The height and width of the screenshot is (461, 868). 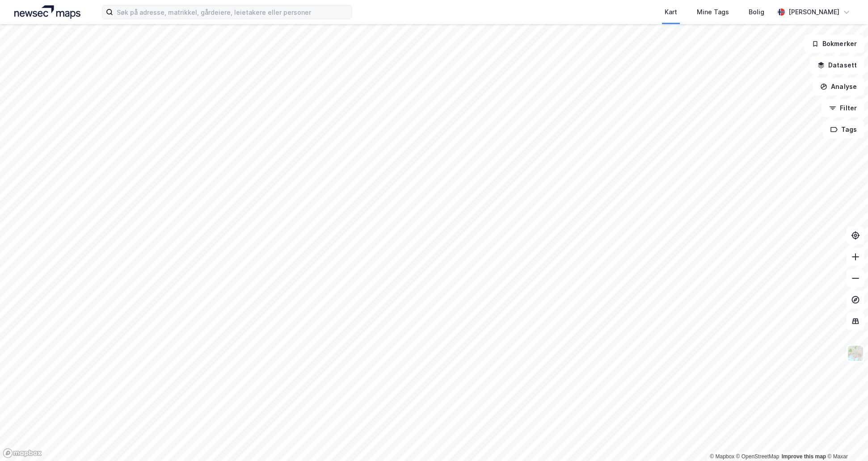 What do you see at coordinates (671, 12) in the screenshot?
I see `div: Kart` at bounding box center [671, 12].